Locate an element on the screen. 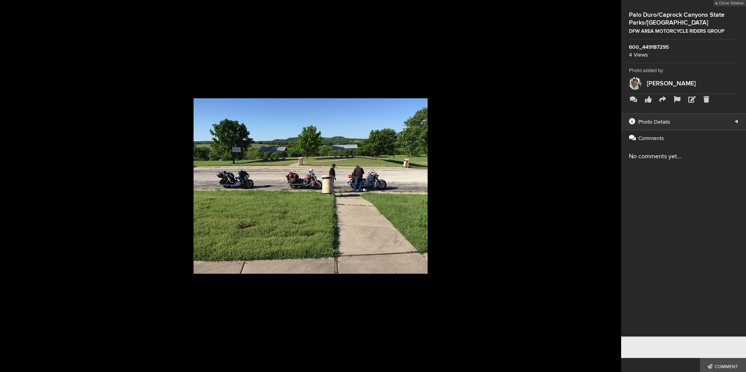 The width and height of the screenshot is (746, 372). span: Comment is located at coordinates (723, 365).